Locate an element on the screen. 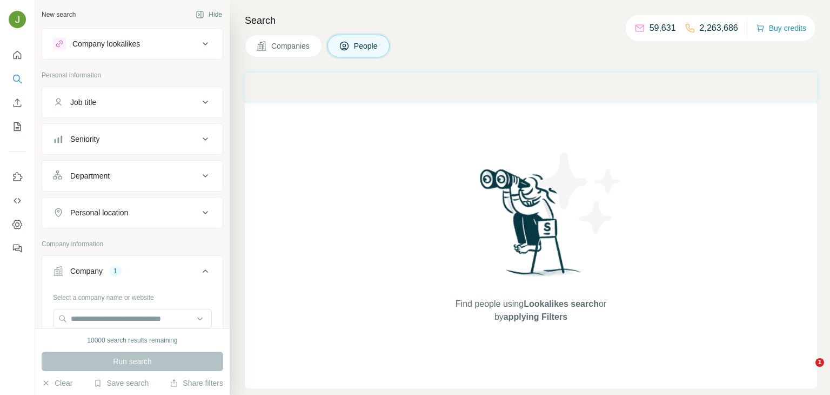 Image resolution: width=830 pixels, height=395 pixels. h4: Search is located at coordinates (531, 21).